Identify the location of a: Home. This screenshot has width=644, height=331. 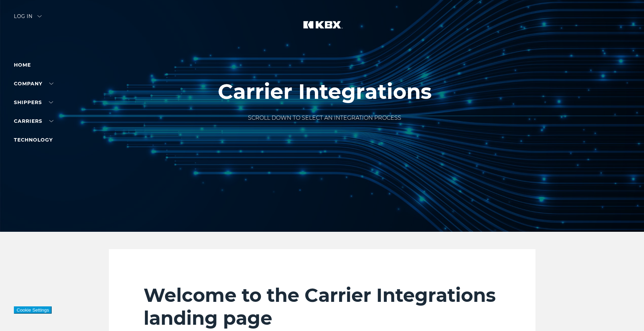
(22, 65).